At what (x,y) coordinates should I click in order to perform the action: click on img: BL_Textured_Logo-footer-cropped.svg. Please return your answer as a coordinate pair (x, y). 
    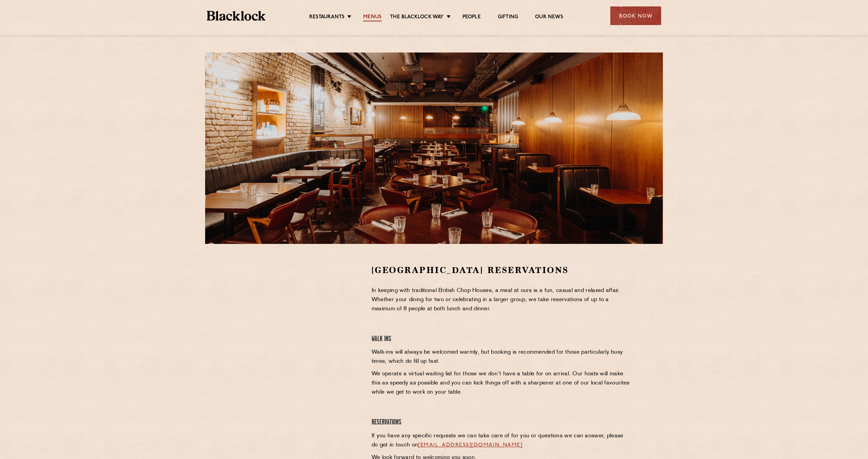
    Looking at the image, I should click on (236, 16).